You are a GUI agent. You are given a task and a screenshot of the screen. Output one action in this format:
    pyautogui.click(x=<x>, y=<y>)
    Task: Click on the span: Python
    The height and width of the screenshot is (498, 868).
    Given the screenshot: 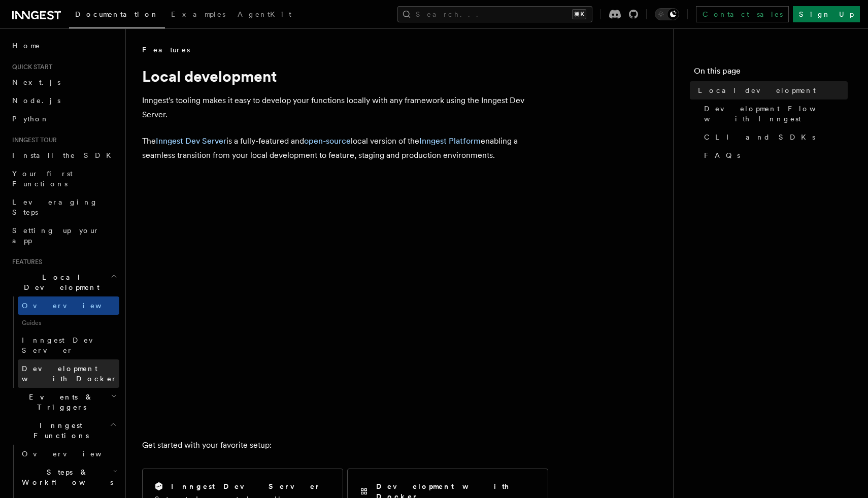 What is the action you would take?
    pyautogui.click(x=31, y=119)
    